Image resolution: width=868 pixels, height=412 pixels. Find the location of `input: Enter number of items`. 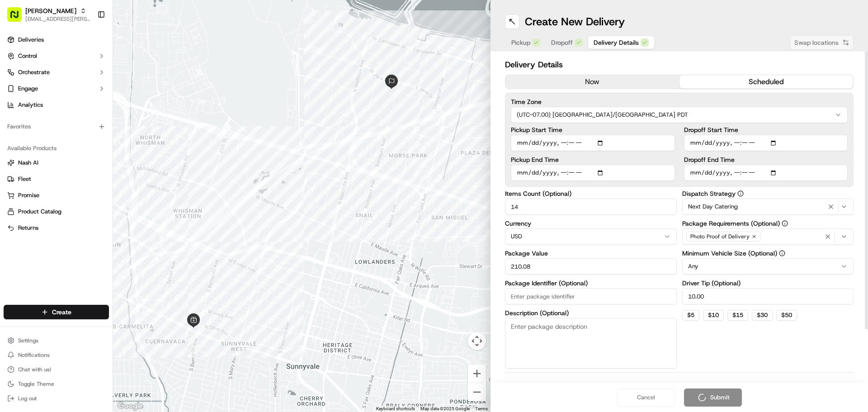

input: Enter number of items is located at coordinates (591, 207).